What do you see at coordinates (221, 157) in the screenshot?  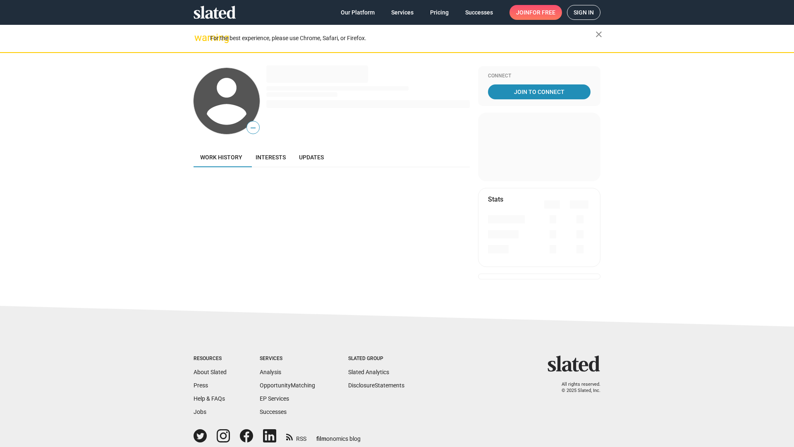 I see `span: Work history` at bounding box center [221, 157].